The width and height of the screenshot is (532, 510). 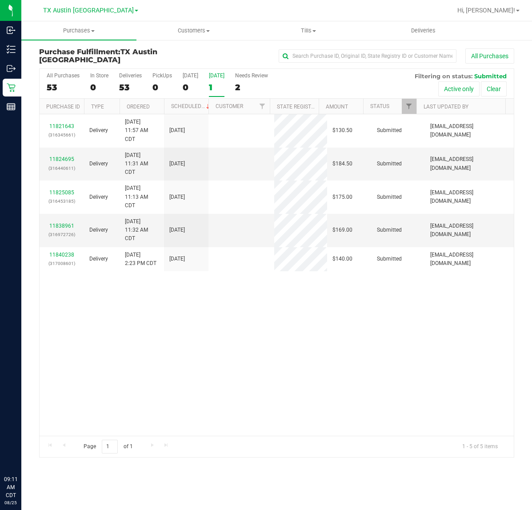 What do you see at coordinates (99, 76) in the screenshot?
I see `div: In Store` at bounding box center [99, 76].